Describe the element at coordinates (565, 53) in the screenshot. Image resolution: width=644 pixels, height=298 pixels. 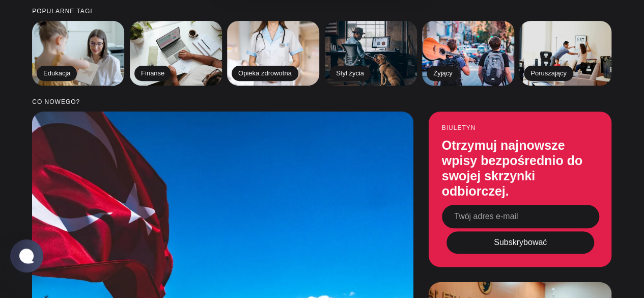
I see `a: Poruszający` at that location.